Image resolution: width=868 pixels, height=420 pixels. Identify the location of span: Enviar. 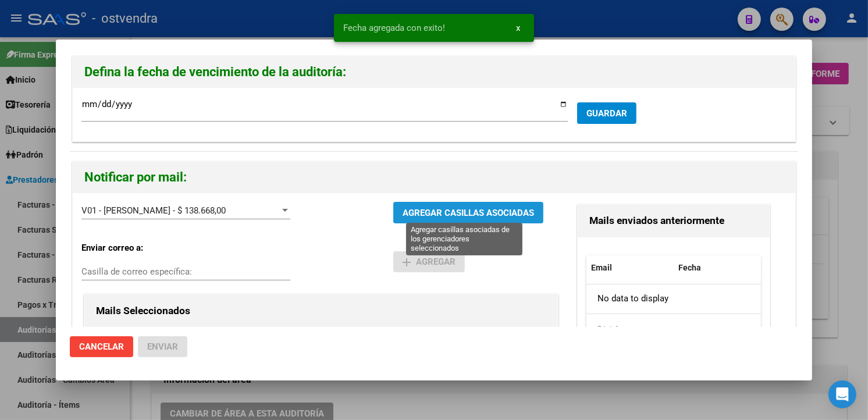
(163, 347).